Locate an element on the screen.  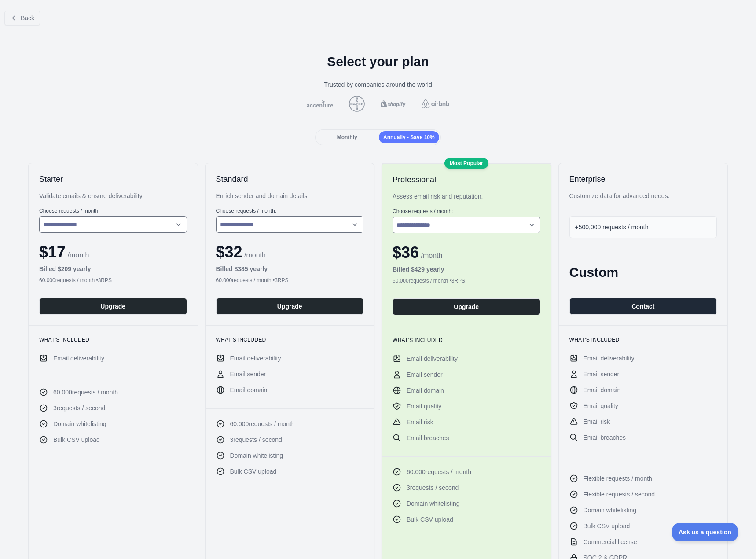
div: Enrich sender and domain details. is located at coordinates (290, 196).